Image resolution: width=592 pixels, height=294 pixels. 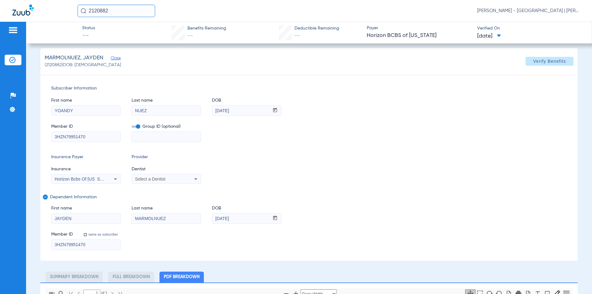 I want to click on span: Subscriber Information, so click(x=309, y=88).